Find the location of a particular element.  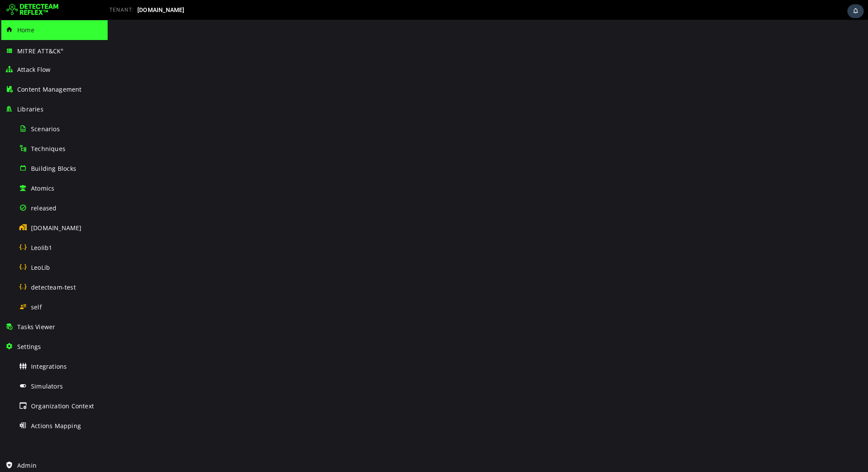

span: released is located at coordinates (44, 208).